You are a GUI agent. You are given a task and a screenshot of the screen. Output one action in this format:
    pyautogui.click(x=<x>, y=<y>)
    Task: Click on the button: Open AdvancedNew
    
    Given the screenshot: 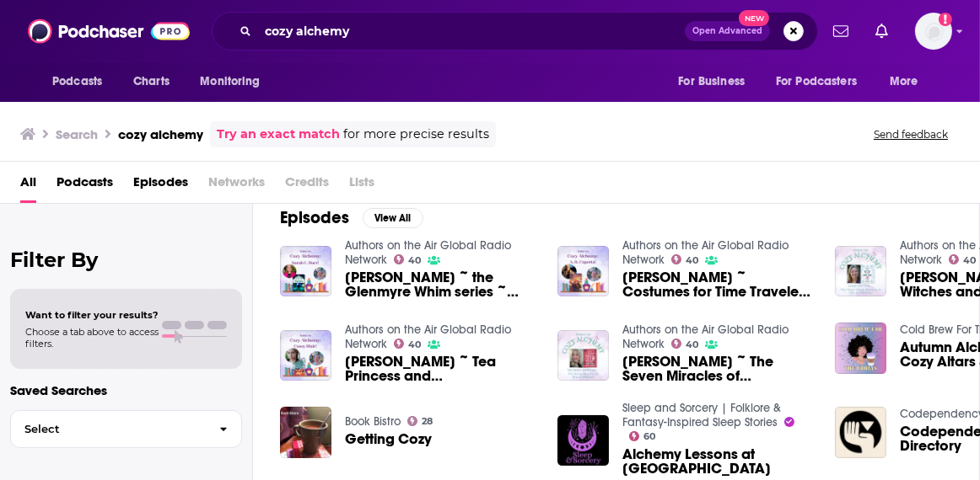 What is the action you would take?
    pyautogui.click(x=727, y=31)
    